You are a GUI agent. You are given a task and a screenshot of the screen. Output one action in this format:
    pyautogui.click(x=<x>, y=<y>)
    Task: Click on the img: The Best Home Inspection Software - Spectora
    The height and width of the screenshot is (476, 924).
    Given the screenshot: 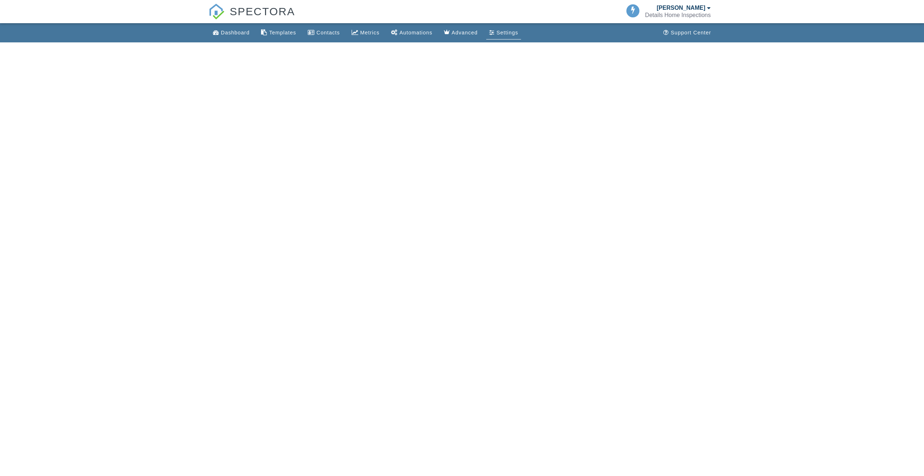 What is the action you would take?
    pyautogui.click(x=217, y=12)
    